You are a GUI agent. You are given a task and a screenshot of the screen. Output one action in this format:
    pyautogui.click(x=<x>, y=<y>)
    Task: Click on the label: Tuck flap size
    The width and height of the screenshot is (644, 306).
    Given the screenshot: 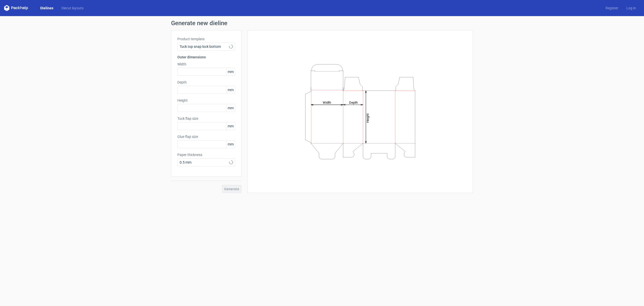 What is the action you would take?
    pyautogui.click(x=206, y=119)
    